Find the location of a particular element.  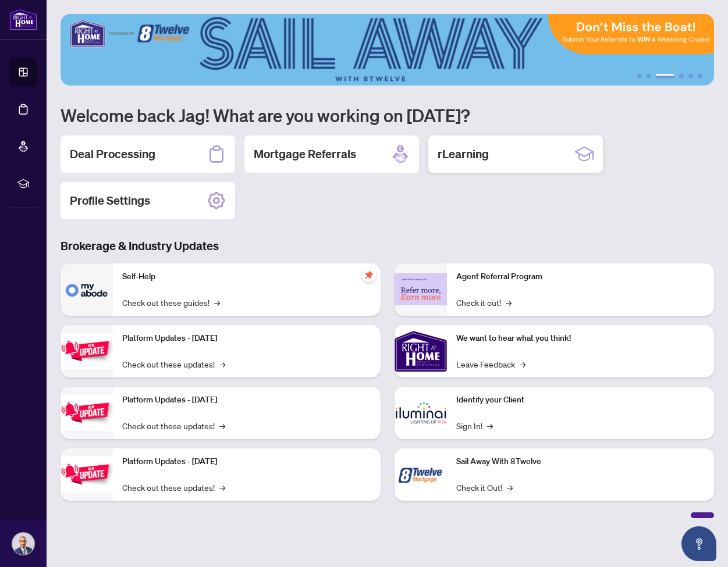

img: Identify your Client is located at coordinates (421, 413).